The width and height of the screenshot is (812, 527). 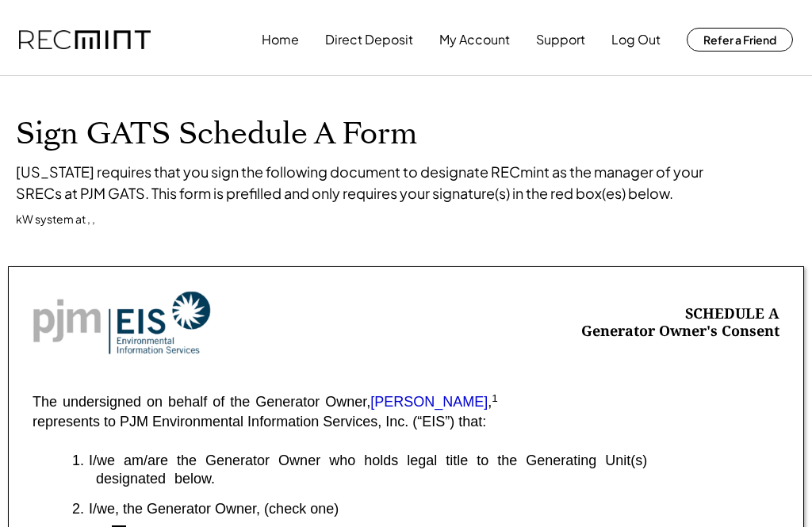 What do you see at coordinates (406, 134) in the screenshot?
I see `h1: Sign GATS Schedule A Form` at bounding box center [406, 134].